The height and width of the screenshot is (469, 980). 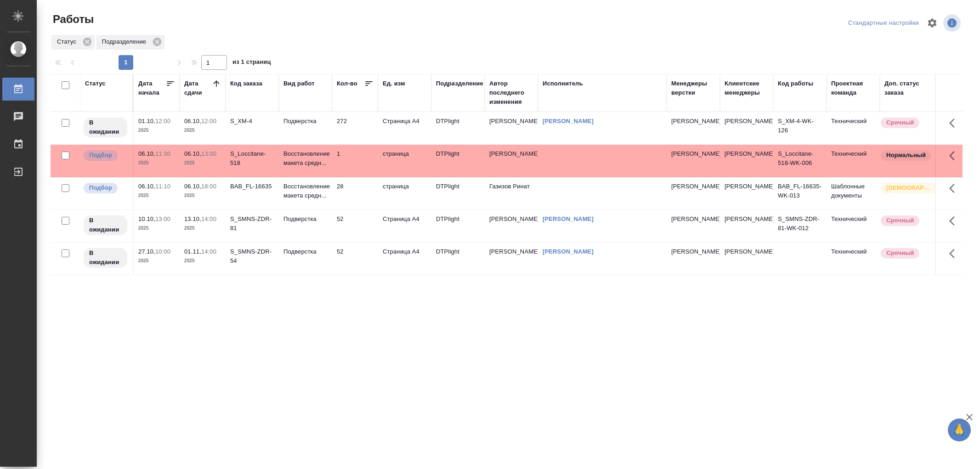 I want to click on div: Автор последнего изменения, so click(x=511, y=93).